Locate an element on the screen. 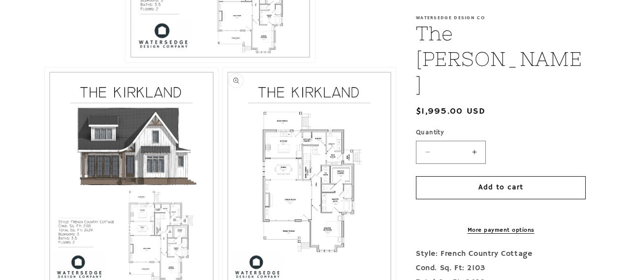  button: Add to cart is located at coordinates (501, 188).